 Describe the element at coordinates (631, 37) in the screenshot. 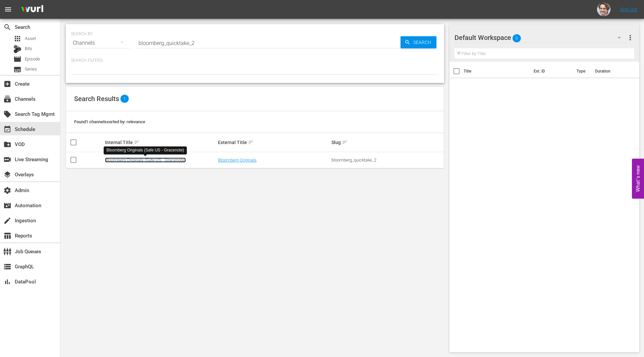

I see `span: more_vert` at that location.